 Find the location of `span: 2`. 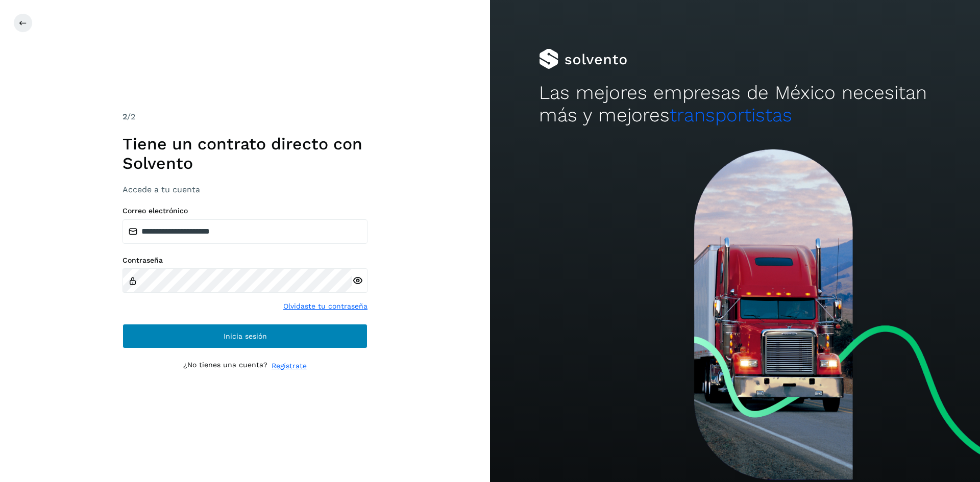

span: 2 is located at coordinates (124, 116).